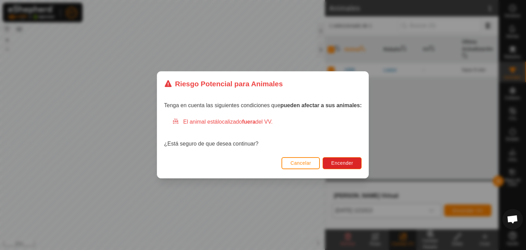 The image size is (526, 250). What do you see at coordinates (263, 106) in the screenshot?
I see `span: Tenga en cuenta las siguientes condiciones que` at bounding box center [263, 106].